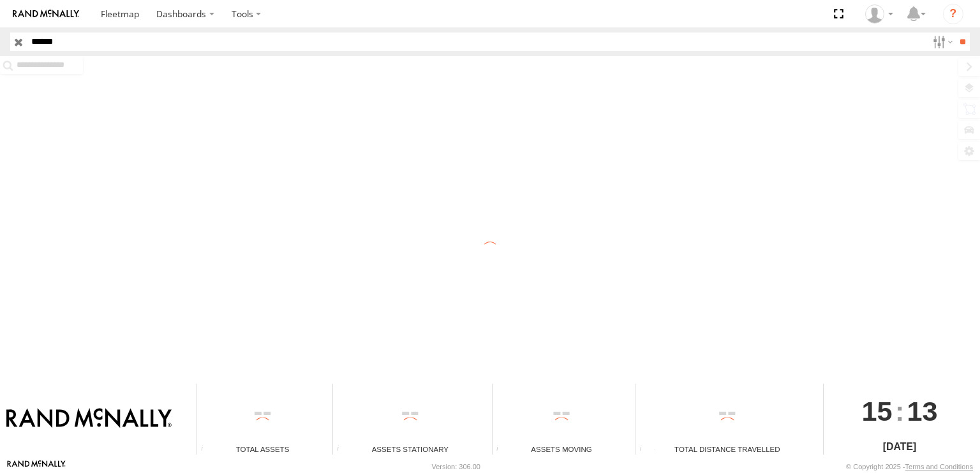 This screenshot has height=473, width=980. What do you see at coordinates (940, 467) in the screenshot?
I see `a: Terms and Conditions` at bounding box center [940, 467].